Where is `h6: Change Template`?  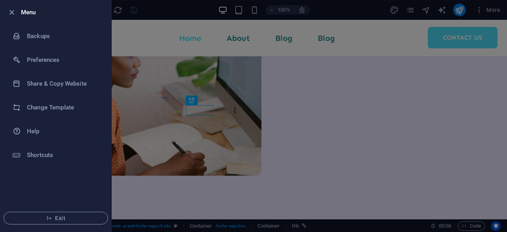
h6: Change Template is located at coordinates (63, 107).